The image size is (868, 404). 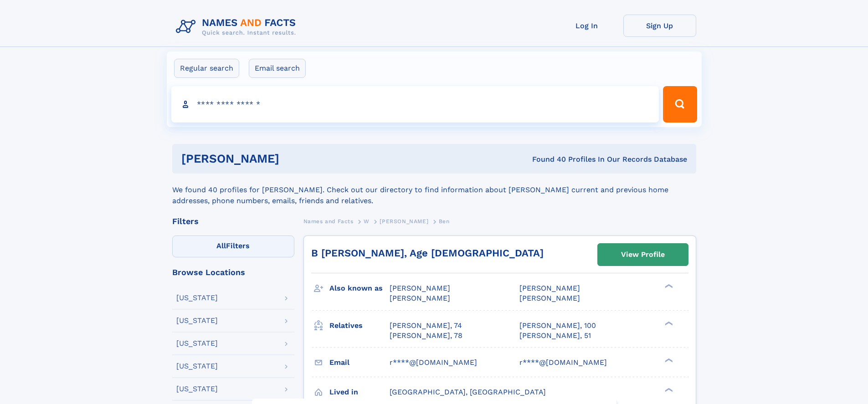 What do you see at coordinates (643, 254) in the screenshot?
I see `a: View Profile` at bounding box center [643, 254].